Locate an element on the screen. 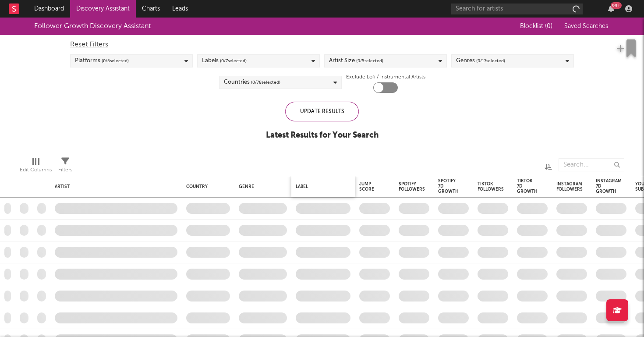 The width and height of the screenshot is (644, 337). span: ( 0 ) is located at coordinates (549, 27).